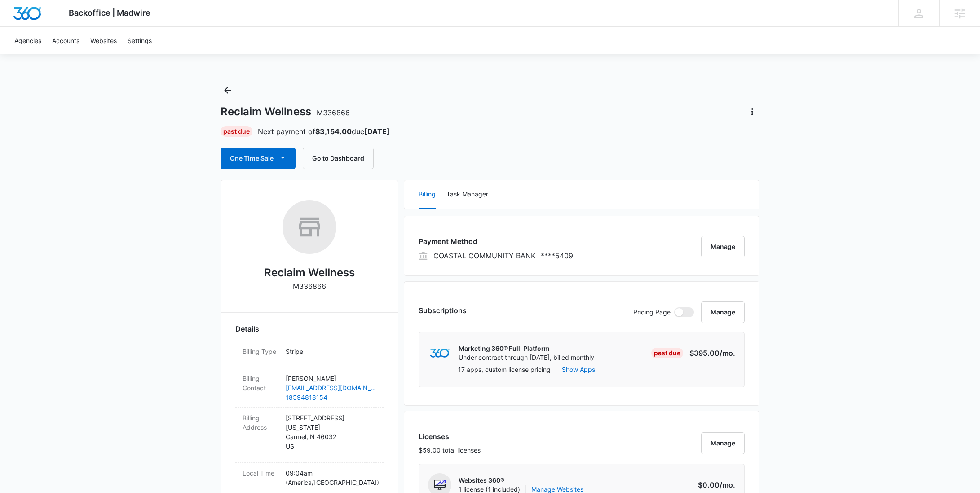 This screenshot has height=493, width=980. What do you see at coordinates (504, 370) in the screenshot?
I see `p: 17 apps, custom license pricing` at bounding box center [504, 370].